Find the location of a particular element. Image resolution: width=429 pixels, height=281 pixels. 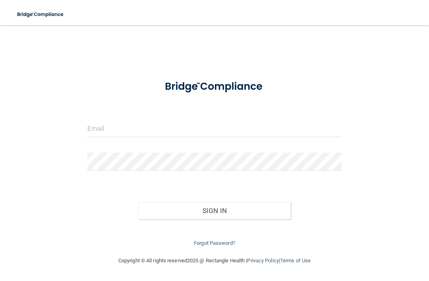

a: Privacy Policy is located at coordinates (263, 260).